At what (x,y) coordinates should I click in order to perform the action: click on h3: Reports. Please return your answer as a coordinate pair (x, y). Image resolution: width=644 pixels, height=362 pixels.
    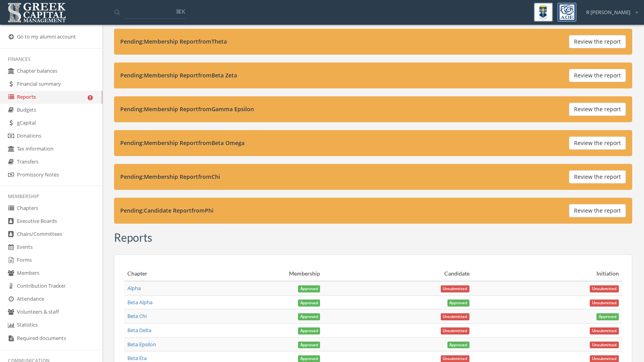
    Looking at the image, I should click on (133, 237).